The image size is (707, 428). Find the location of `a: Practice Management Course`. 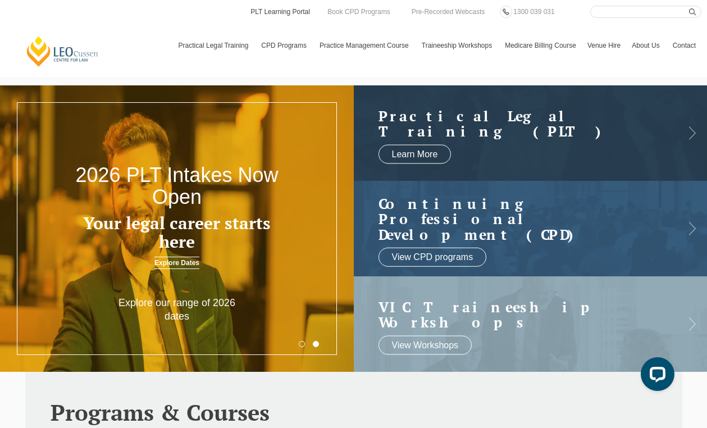

a: Practice Management Course is located at coordinates (365, 45).